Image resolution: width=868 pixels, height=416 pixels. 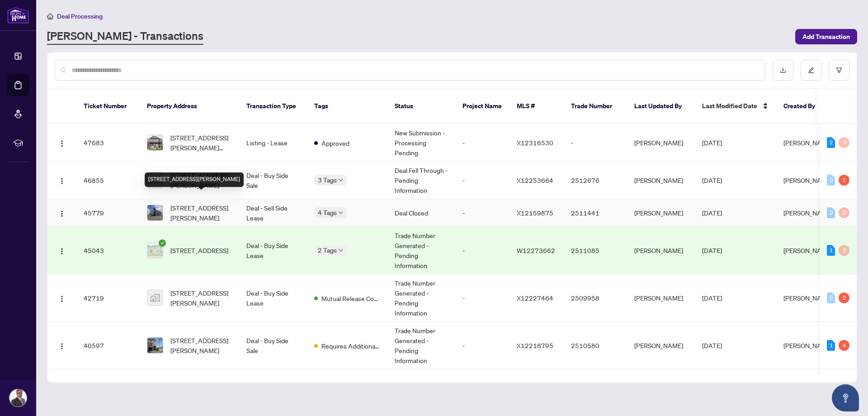 I want to click on span: edit, so click(x=811, y=70).